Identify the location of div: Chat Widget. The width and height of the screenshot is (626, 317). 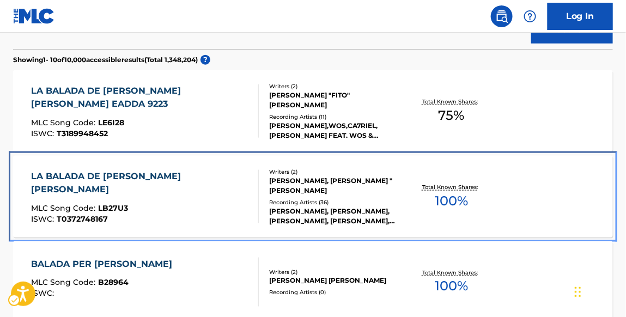
(599, 291).